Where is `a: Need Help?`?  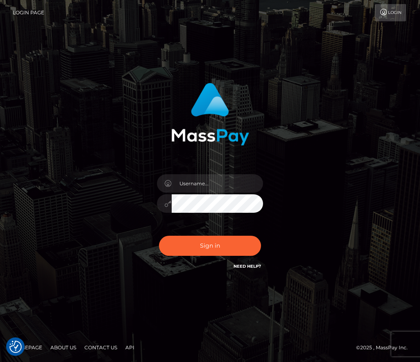
a: Need Help? is located at coordinates (247, 266).